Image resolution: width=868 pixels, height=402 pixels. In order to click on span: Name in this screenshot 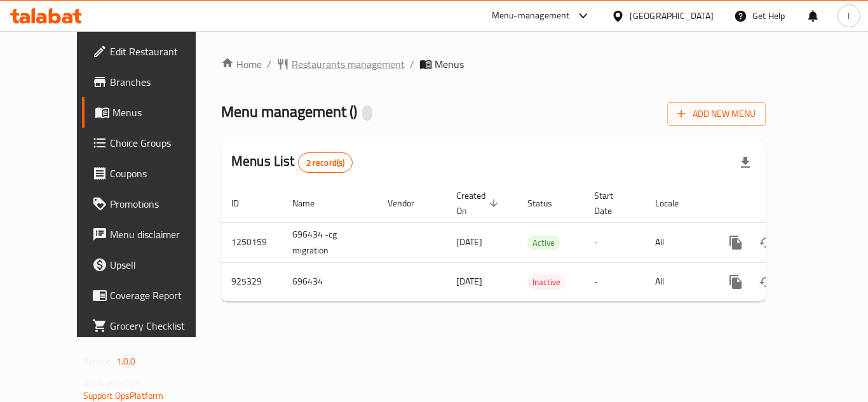, I will do `click(311, 203)`.